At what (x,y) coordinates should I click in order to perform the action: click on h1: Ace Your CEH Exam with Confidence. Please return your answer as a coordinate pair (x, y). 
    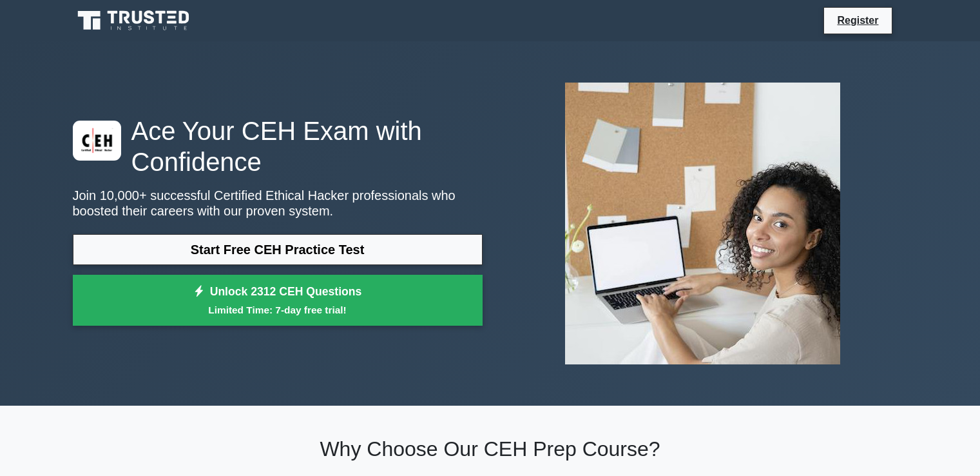
    Looking at the image, I should click on (278, 146).